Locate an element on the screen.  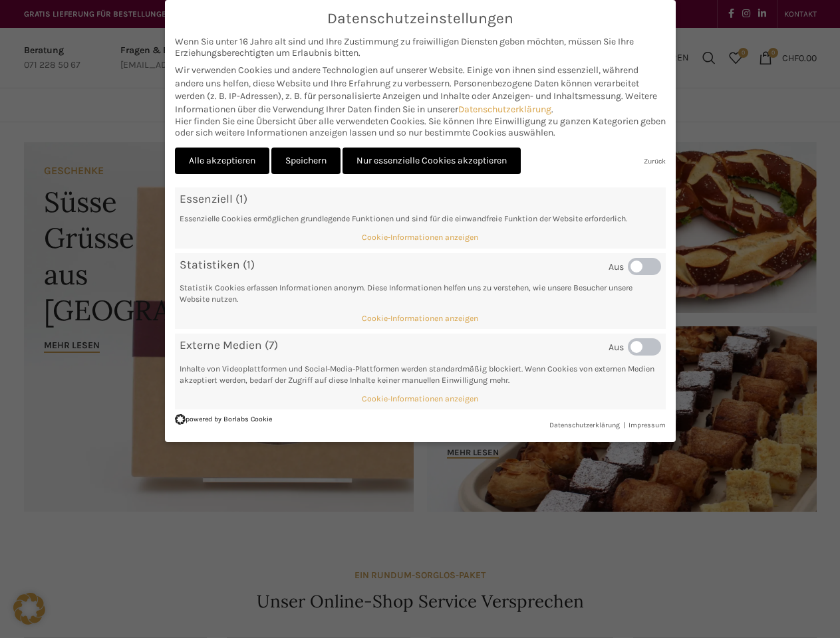
span: Statistiken (1) is located at coordinates (217, 265).